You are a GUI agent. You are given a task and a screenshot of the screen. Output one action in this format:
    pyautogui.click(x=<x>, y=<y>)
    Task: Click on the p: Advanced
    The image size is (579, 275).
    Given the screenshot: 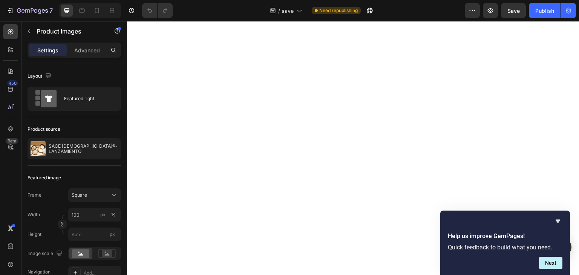 What is the action you would take?
    pyautogui.click(x=87, y=50)
    